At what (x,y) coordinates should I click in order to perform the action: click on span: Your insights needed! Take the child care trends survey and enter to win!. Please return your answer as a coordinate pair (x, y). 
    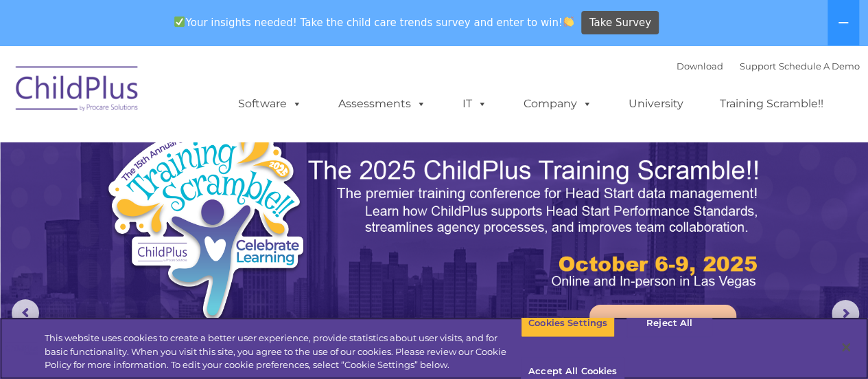
    Looking at the image, I should click on (374, 22).